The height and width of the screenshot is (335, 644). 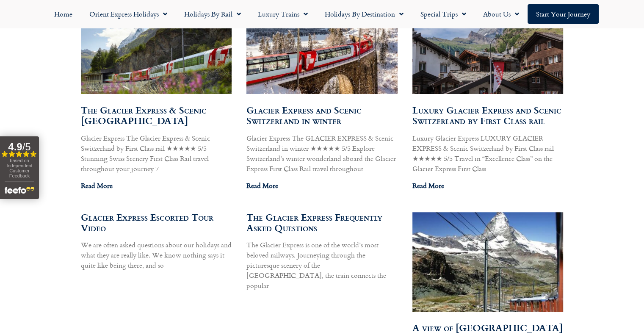 I want to click on a: Luxury Trains, so click(x=283, y=14).